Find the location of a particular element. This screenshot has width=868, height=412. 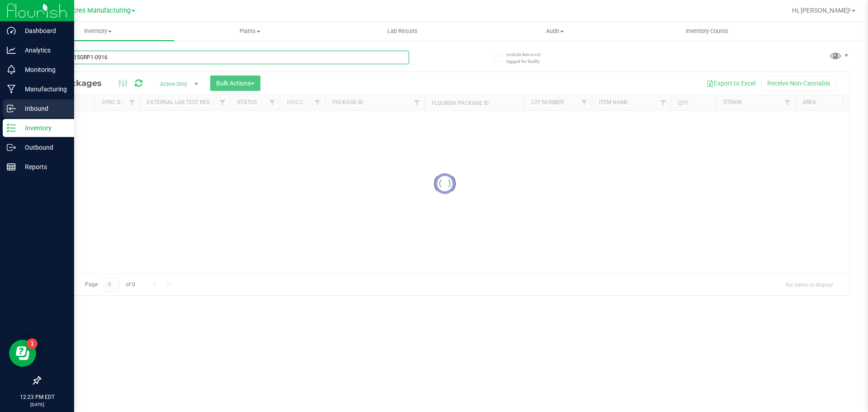

p: Dashboard is located at coordinates (43, 31).